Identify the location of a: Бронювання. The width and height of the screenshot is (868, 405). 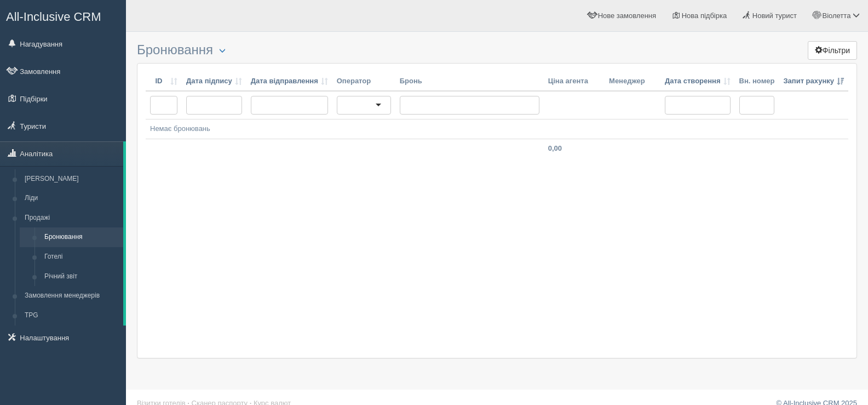
(81, 237).